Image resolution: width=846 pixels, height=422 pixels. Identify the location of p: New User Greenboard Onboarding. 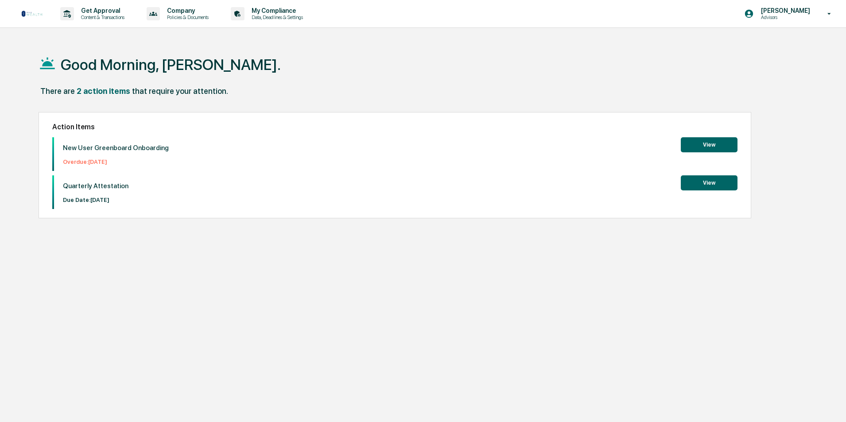
(116, 148).